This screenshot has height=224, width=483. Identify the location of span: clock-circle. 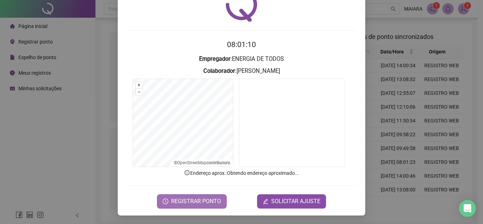
(165, 201).